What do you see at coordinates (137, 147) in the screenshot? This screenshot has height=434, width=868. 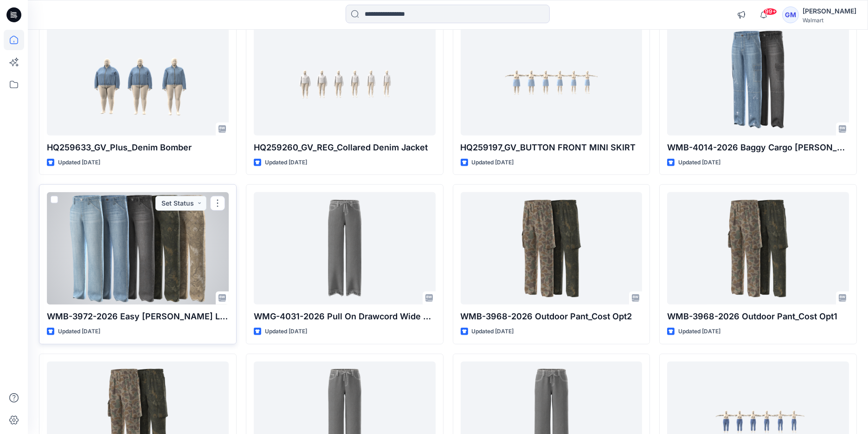 I see `p: HQ259633_GV_Plus_Denim Bomber` at bounding box center [137, 147].